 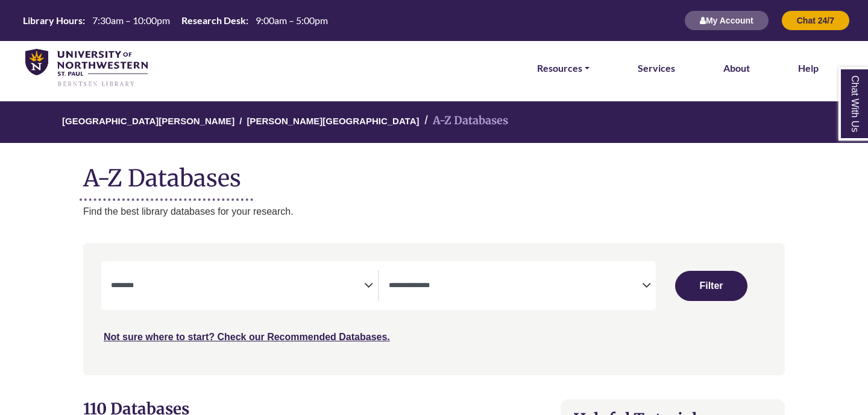 I want to click on a: Not sure where to start? Check our Recommended Databases., so click(x=246, y=336).